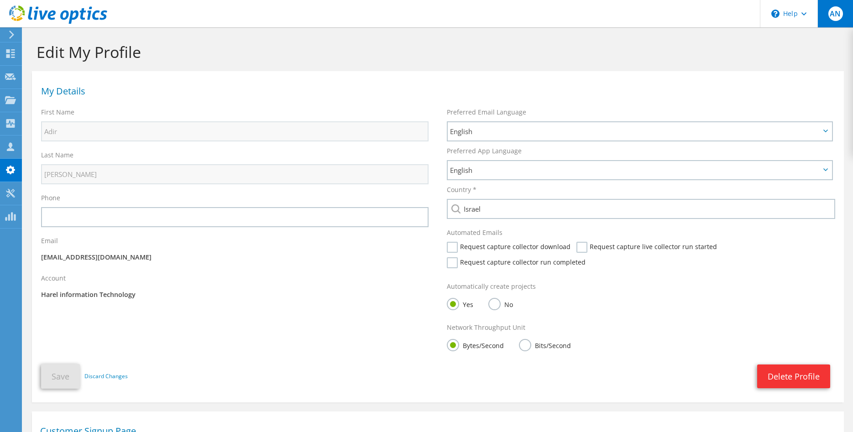  What do you see at coordinates (475, 344) in the screenshot?
I see `label: Bytes/Second` at bounding box center [475, 344].